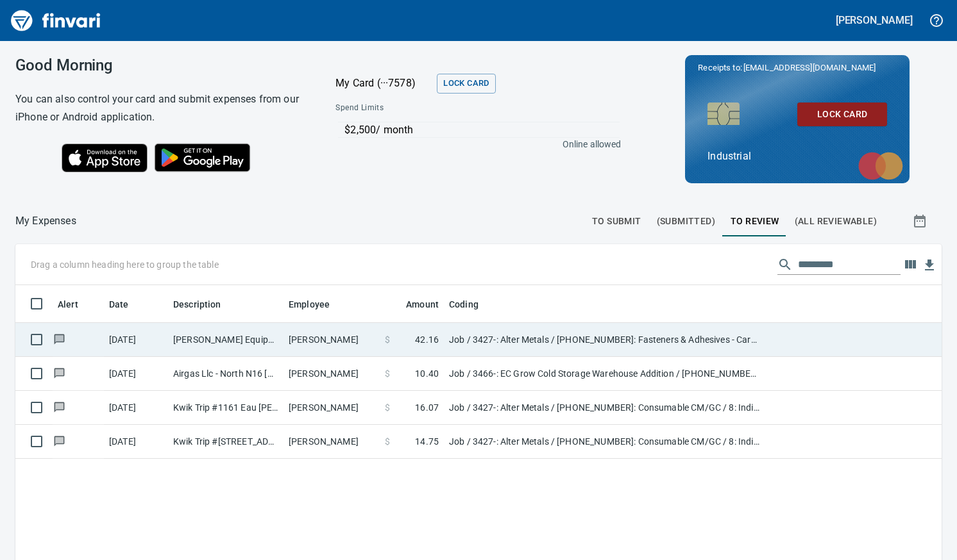 The height and width of the screenshot is (560, 957). I want to click on span: 16.07, so click(427, 407).